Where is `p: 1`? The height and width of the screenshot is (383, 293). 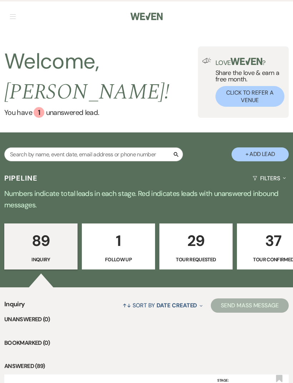 p: 1 is located at coordinates (118, 241).